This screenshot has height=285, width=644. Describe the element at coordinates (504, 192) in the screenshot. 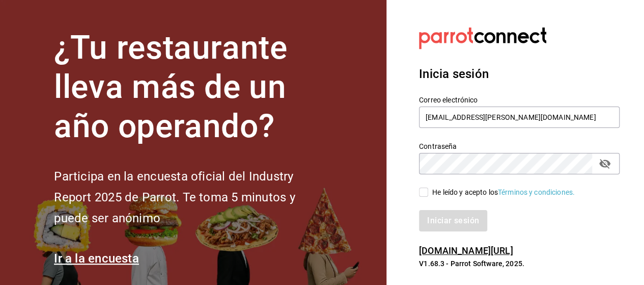

I see `div: He leído y acepto los` at that location.